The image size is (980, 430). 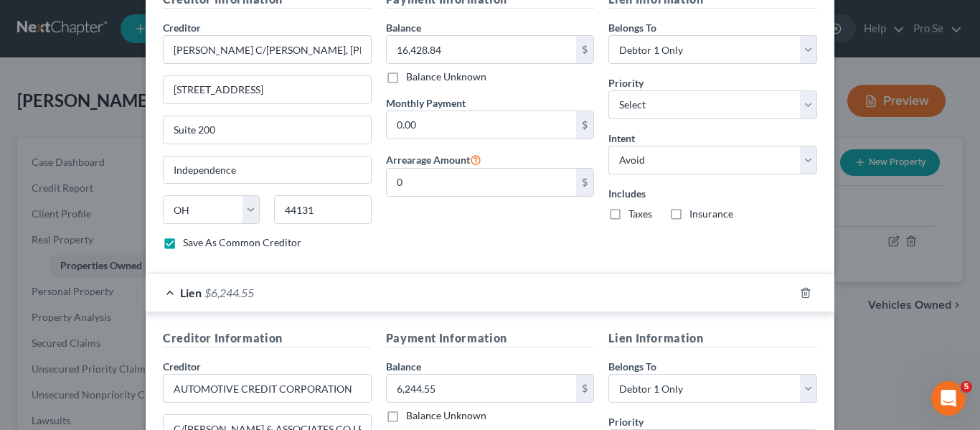 What do you see at coordinates (434, 159) in the screenshot?
I see `label: Arrearage Amount` at bounding box center [434, 159].